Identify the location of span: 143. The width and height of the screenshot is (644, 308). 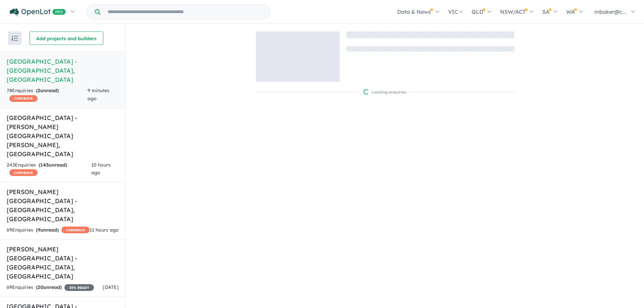
(45, 165).